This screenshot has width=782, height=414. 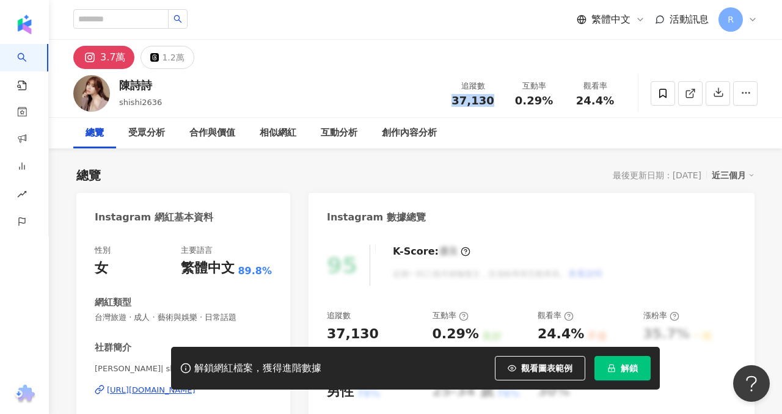 I want to click on span: shishi2636, so click(x=141, y=102).